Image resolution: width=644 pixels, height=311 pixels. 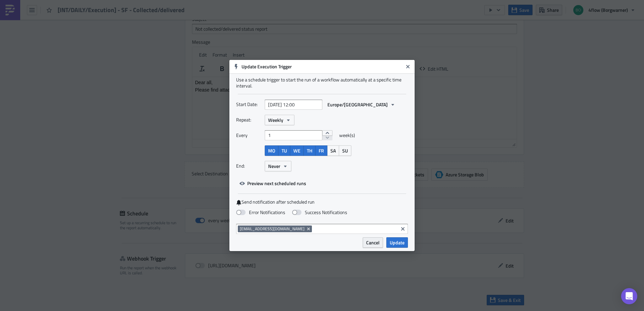 What do you see at coordinates (297, 150) in the screenshot?
I see `button: WE` at bounding box center [297, 150].